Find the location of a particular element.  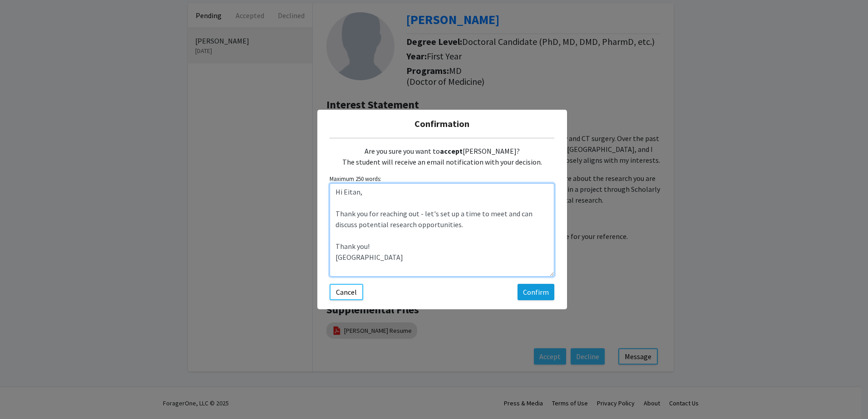

b: accept is located at coordinates (451, 151).